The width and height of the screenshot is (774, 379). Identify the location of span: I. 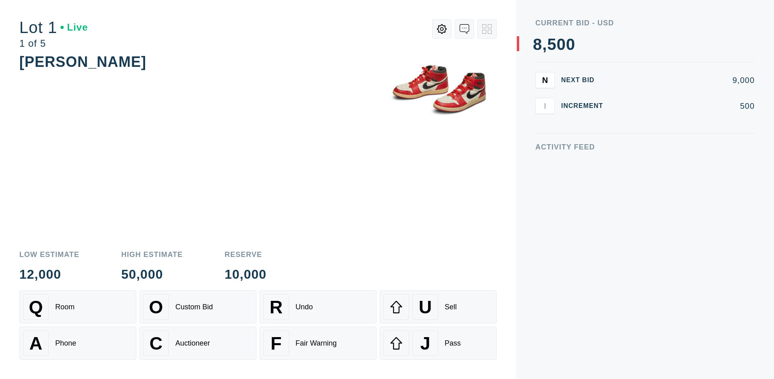
(545, 106).